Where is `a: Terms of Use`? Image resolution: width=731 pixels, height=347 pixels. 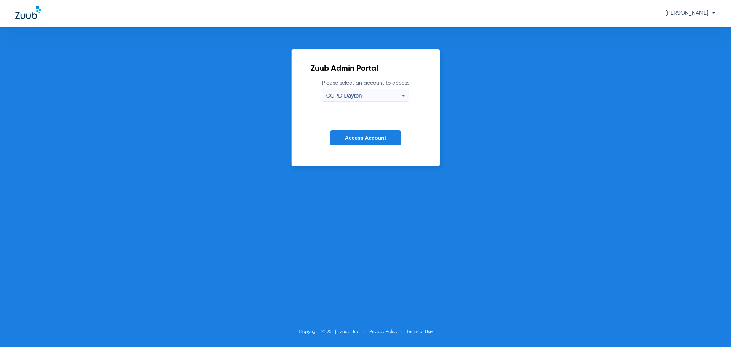
a: Terms of Use is located at coordinates (419, 331).